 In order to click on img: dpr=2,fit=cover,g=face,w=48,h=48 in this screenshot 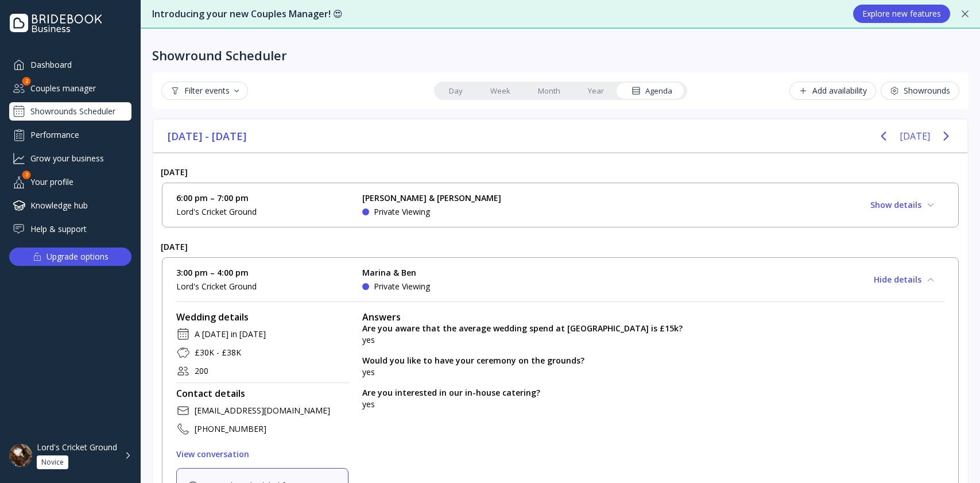, I will do `click(20, 456)`.